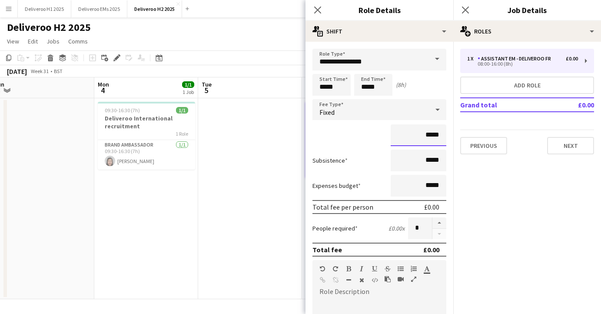  I want to click on button: Next, so click(571, 146).